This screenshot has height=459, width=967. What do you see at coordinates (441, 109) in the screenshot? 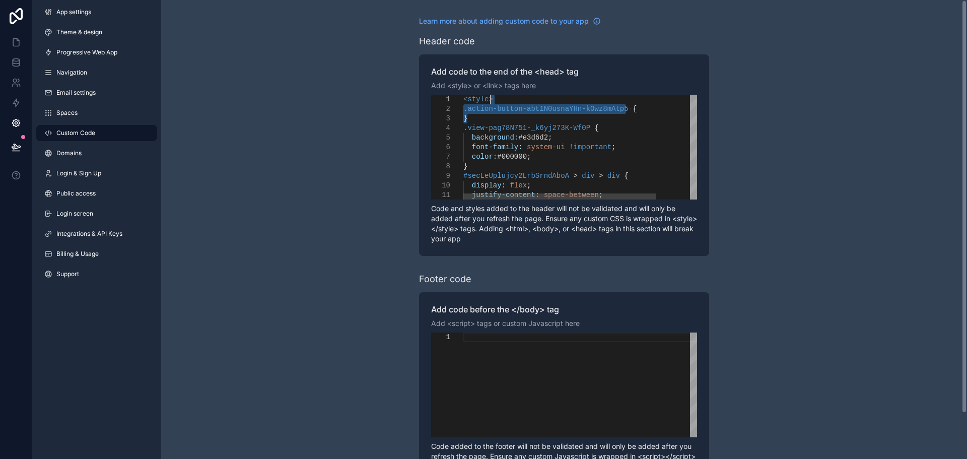
I see `div: 2` at bounding box center [441, 109].